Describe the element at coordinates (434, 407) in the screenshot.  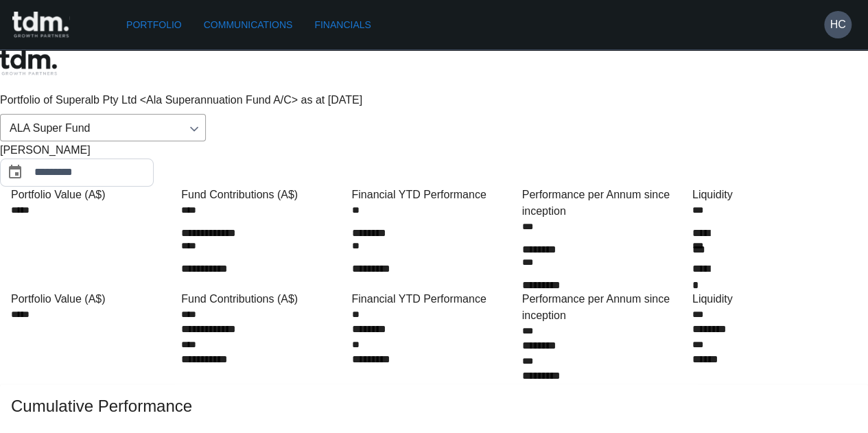
I see `span: Cumulative Performance` at that location.